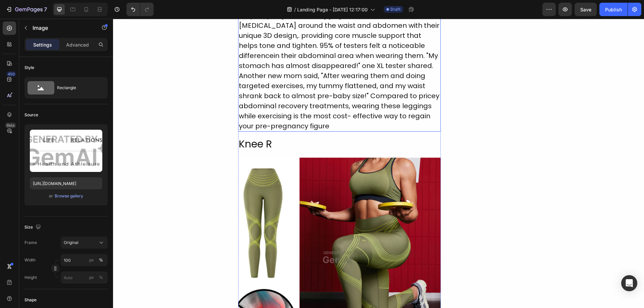  What do you see at coordinates (31, 300) in the screenshot?
I see `div: Shape` at bounding box center [31, 300].